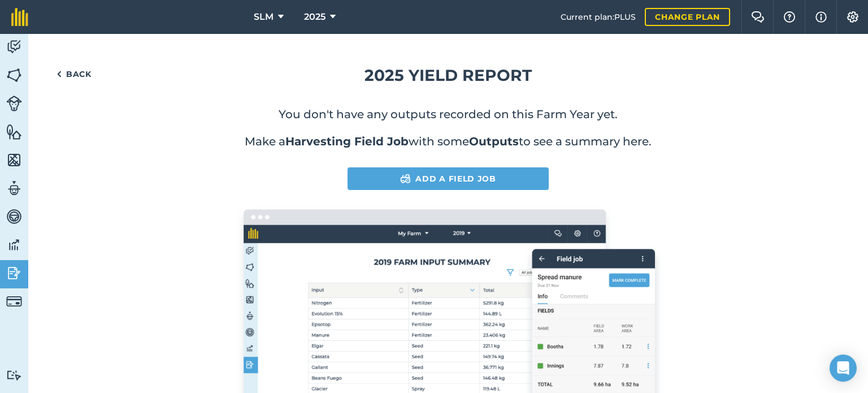 The image size is (868, 393). I want to click on img: svg+xml;base64,PHN2ZyB4bWxucz0iaHR0cDovL3d3dy53My5vcmcvMjAwMC9zdmciIHdpZHRoPSIxNyIgaGVpZ2h0PSIxNy..., so click(821, 17).